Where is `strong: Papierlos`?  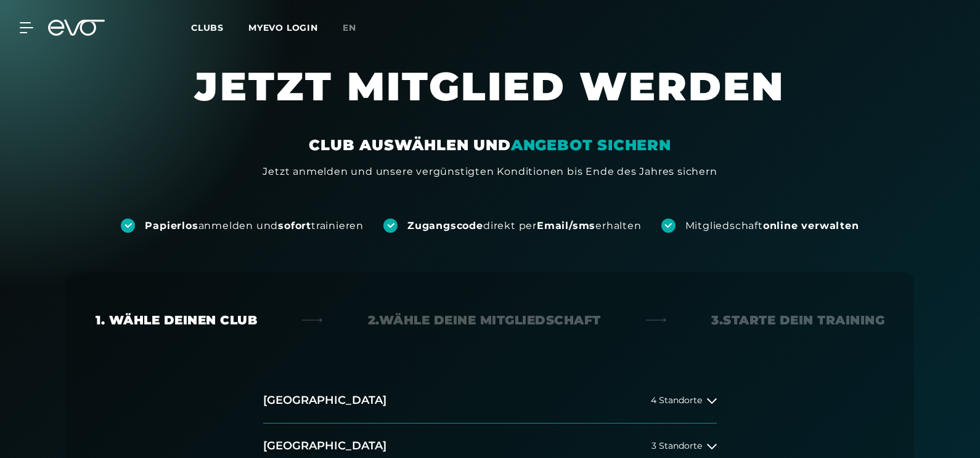 strong: Papierlos is located at coordinates (171, 225).